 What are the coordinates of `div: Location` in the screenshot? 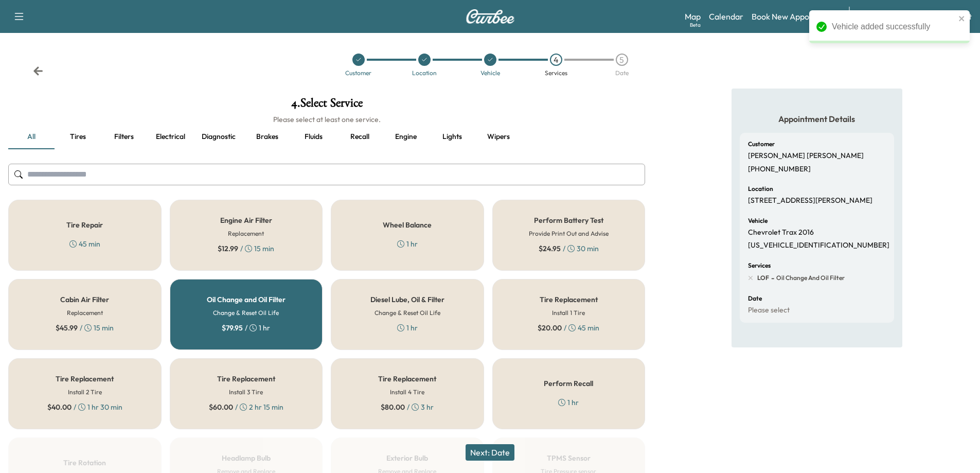 It's located at (424, 73).